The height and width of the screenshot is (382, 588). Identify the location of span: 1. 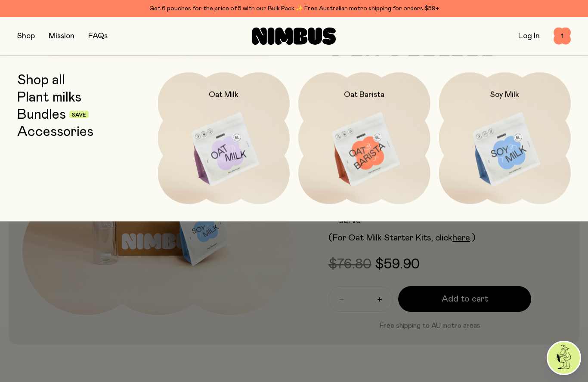
(562, 36).